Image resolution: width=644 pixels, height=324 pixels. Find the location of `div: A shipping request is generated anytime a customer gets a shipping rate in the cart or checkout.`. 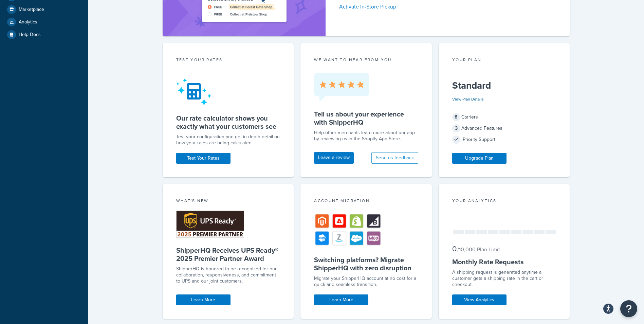

div: A shipping request is generated anytime a customer gets a shipping rate in the cart or checkout. is located at coordinates (504, 278).